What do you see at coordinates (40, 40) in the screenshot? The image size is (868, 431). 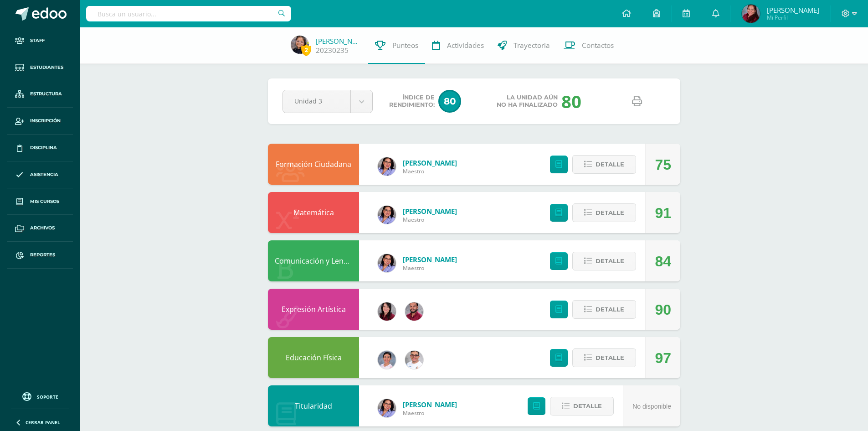 I see `a: Staff` at bounding box center [40, 40].